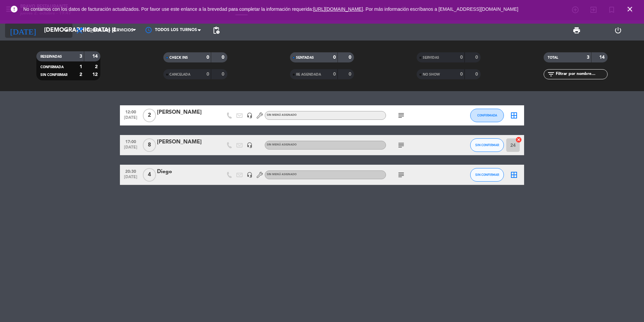 The image size is (644, 322). What do you see at coordinates (619, 31) in the screenshot?
I see `div: LOG OUT` at bounding box center [619, 31].